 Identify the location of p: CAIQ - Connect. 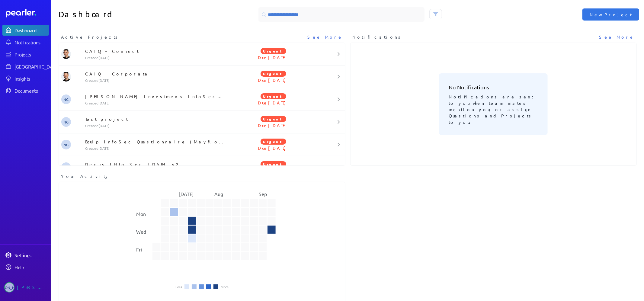
(156, 51).